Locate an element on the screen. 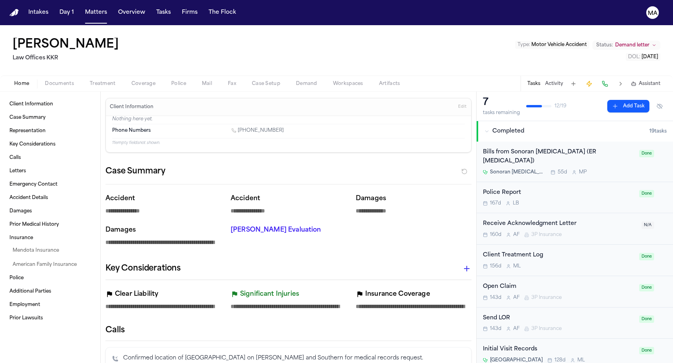  div: Open task: Open Claim is located at coordinates (574, 292).